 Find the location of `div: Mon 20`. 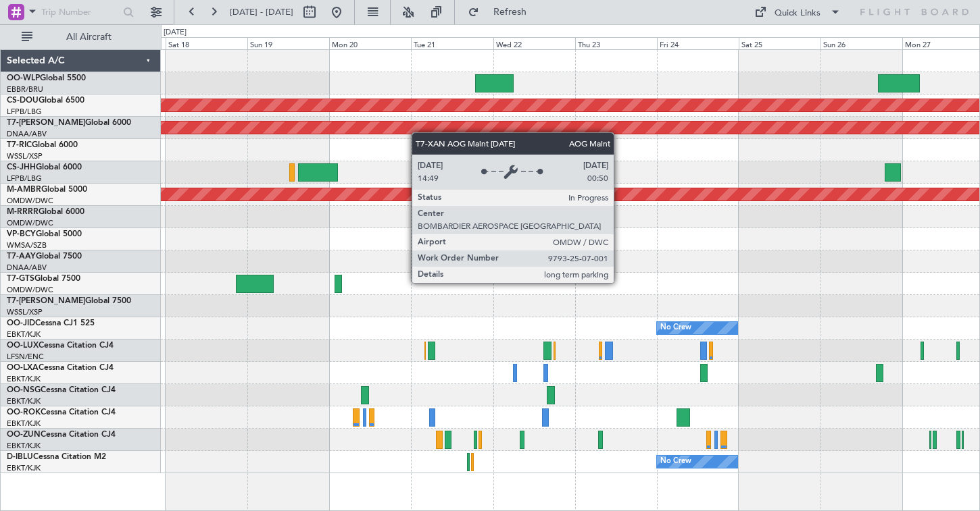

div: Mon 20 is located at coordinates (370, 43).